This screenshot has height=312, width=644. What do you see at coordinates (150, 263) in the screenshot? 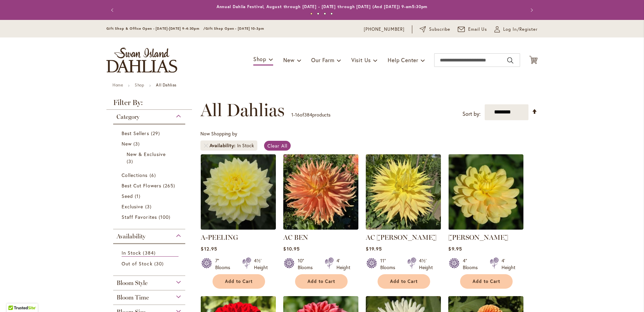
I see `a: Out of Stock 30` at bounding box center [150, 263].